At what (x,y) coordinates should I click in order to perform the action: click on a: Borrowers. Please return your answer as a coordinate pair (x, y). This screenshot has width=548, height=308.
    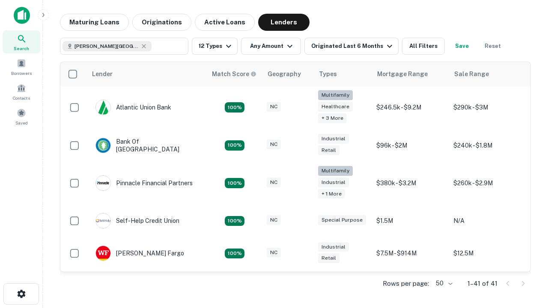
    Looking at the image, I should click on (21, 67).